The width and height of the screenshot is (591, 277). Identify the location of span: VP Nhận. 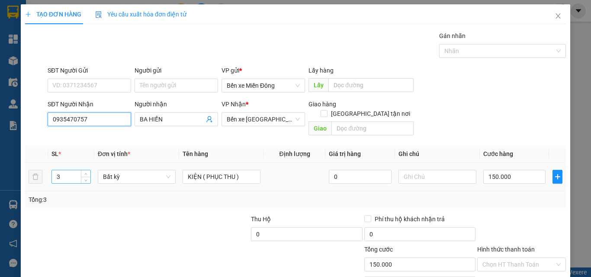
(233, 104).